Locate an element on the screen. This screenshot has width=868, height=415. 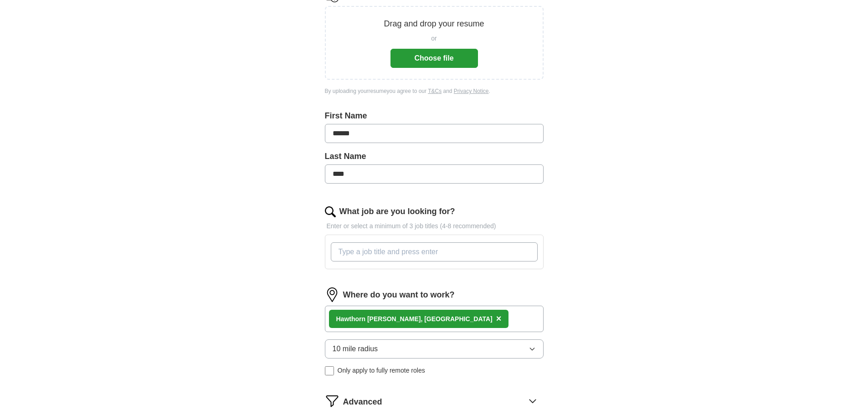
label: Last Name is located at coordinates (434, 156).